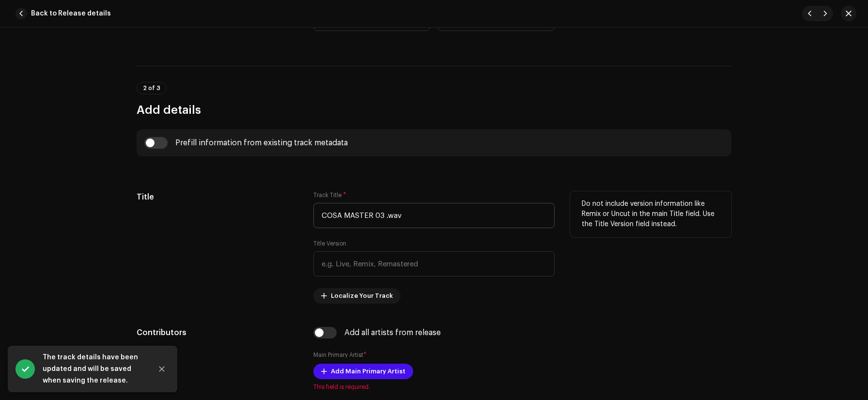 The width and height of the screenshot is (868, 400). What do you see at coordinates (357, 296) in the screenshot?
I see `button: Localize Your Track` at bounding box center [357, 296].